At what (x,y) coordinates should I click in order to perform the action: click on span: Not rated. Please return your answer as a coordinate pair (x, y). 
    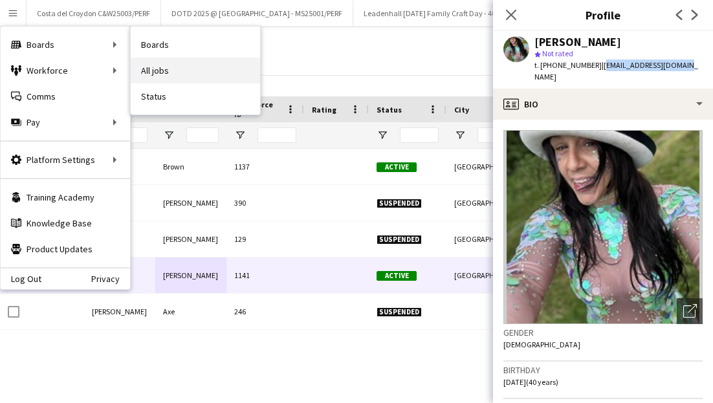
    Looking at the image, I should click on (558, 53).